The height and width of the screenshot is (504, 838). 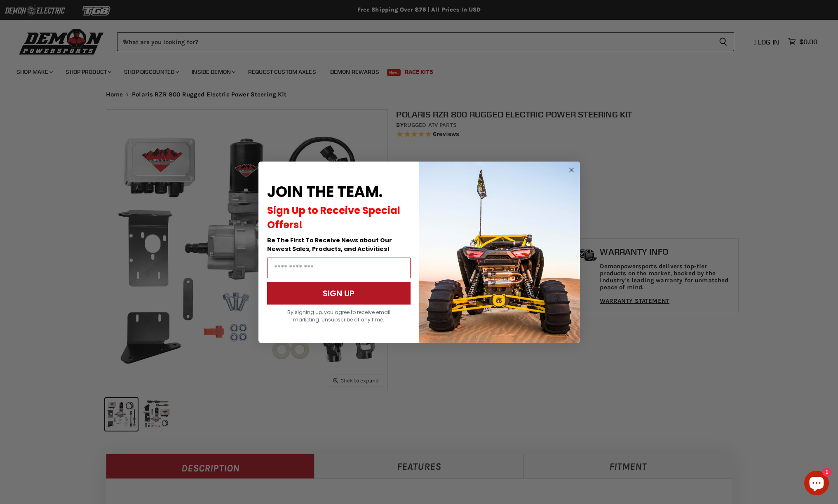 I want to click on inbox-online-store-chat: Shopify online store chat, so click(x=817, y=483).